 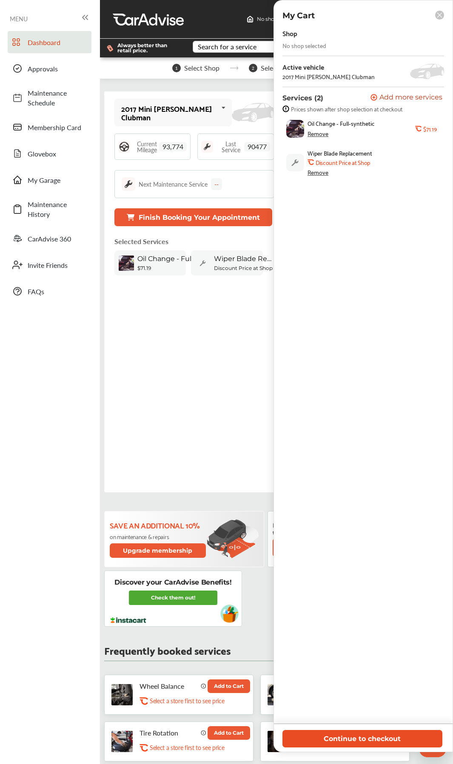 What do you see at coordinates (286, 109) in the screenshot?
I see `img: info-strock.ef5ea3fe.svg` at bounding box center [286, 109].